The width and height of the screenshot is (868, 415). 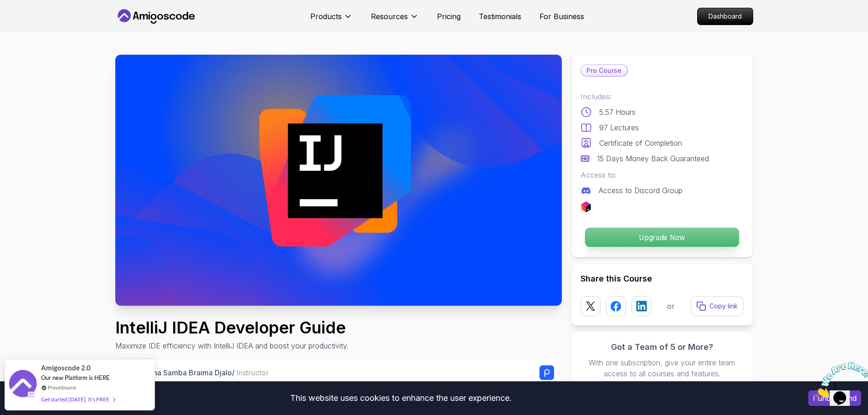 What do you see at coordinates (661, 238) in the screenshot?
I see `p: Upgrade Now` at bounding box center [661, 238].